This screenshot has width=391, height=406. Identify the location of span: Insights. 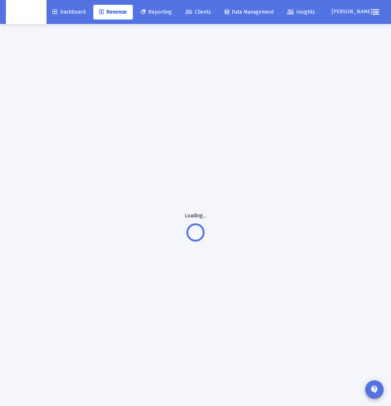
(301, 12).